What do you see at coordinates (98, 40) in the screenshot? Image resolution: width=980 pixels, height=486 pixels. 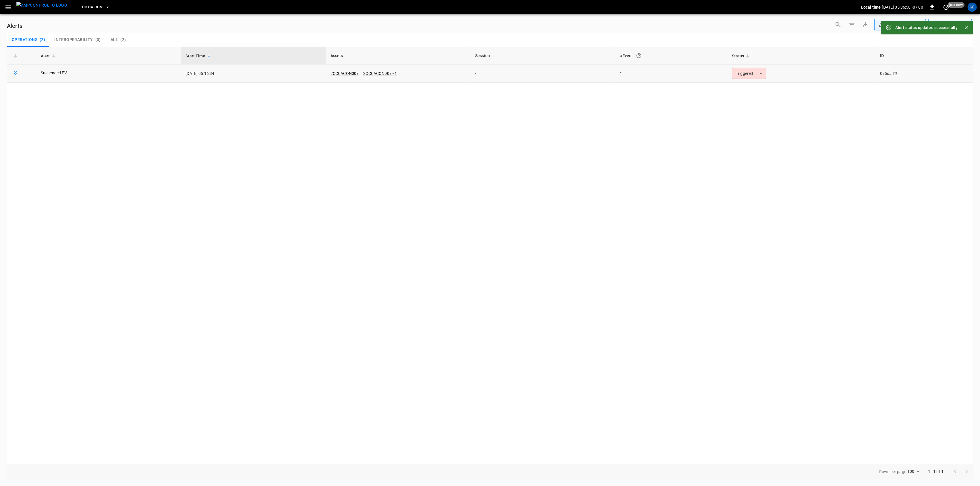 I see `span: ( 0 )` at bounding box center [98, 40].